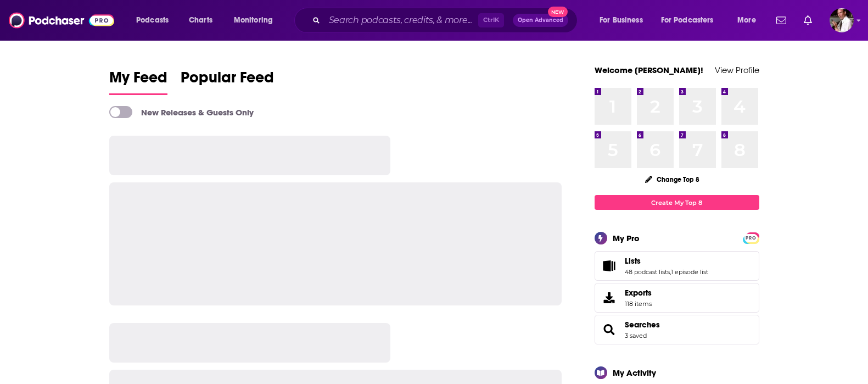  I want to click on span: Logged in as Quarto, so click(842, 20).